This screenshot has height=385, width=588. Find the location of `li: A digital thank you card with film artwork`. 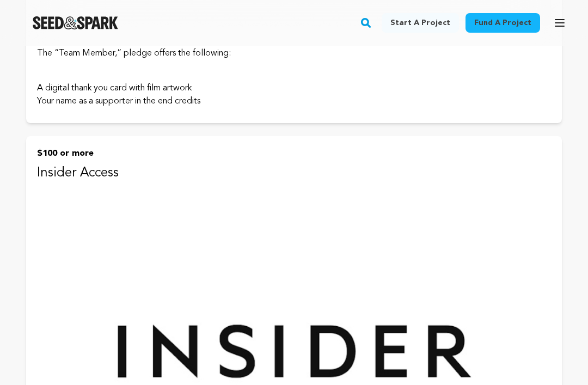

li: A digital thank you card with film artwork is located at coordinates (294, 88).